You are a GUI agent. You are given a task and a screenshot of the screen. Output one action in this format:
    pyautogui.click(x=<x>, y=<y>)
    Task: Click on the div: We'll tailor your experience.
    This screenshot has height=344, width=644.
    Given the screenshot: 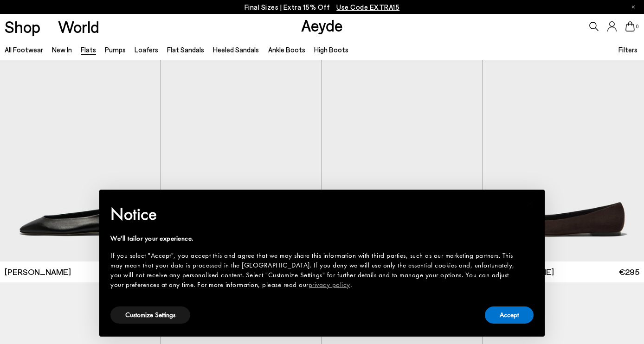 What is the action you would take?
    pyautogui.click(x=315, y=238)
    